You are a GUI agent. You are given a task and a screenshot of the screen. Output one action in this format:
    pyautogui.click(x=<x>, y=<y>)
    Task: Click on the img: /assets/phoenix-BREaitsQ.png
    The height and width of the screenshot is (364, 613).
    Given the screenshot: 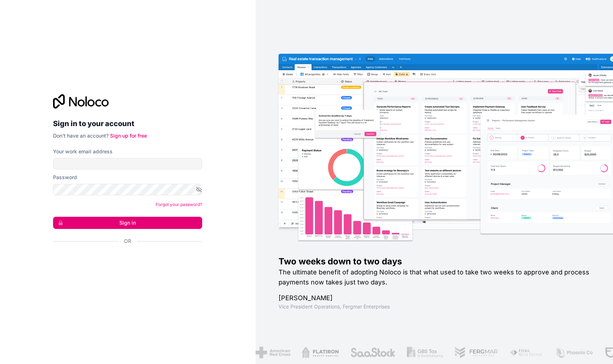 What is the action you would take?
    pyautogui.click(x=574, y=353)
    